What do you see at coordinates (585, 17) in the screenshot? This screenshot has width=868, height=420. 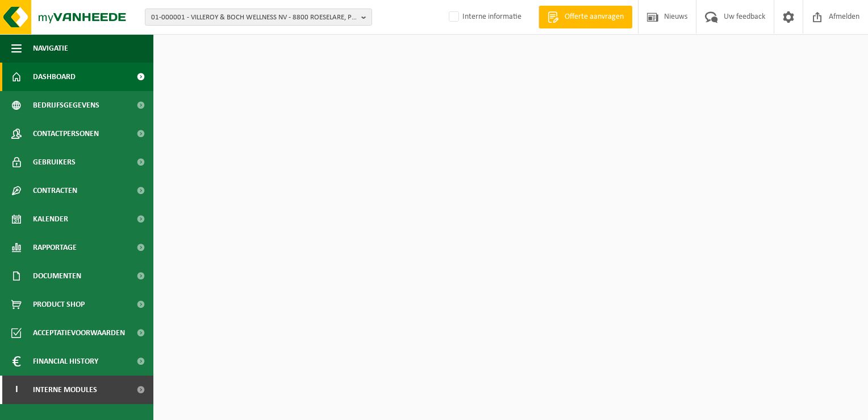 I see `a: Offerte aanvragen` at bounding box center [585, 17].